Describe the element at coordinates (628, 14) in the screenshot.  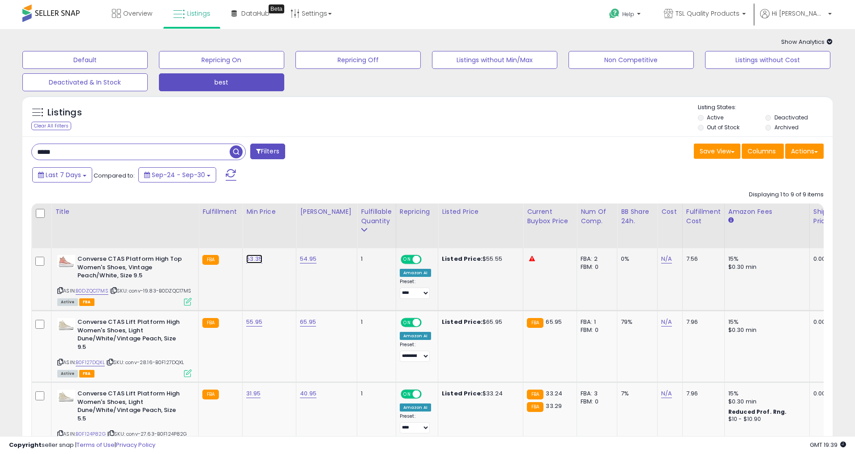
I see `span: Help` at that location.